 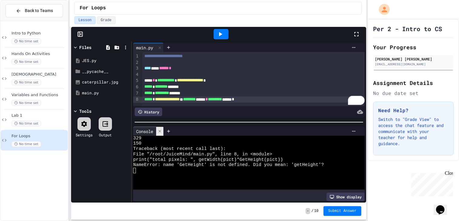 I want to click on div: caterpillar.jpg, so click(x=106, y=82).